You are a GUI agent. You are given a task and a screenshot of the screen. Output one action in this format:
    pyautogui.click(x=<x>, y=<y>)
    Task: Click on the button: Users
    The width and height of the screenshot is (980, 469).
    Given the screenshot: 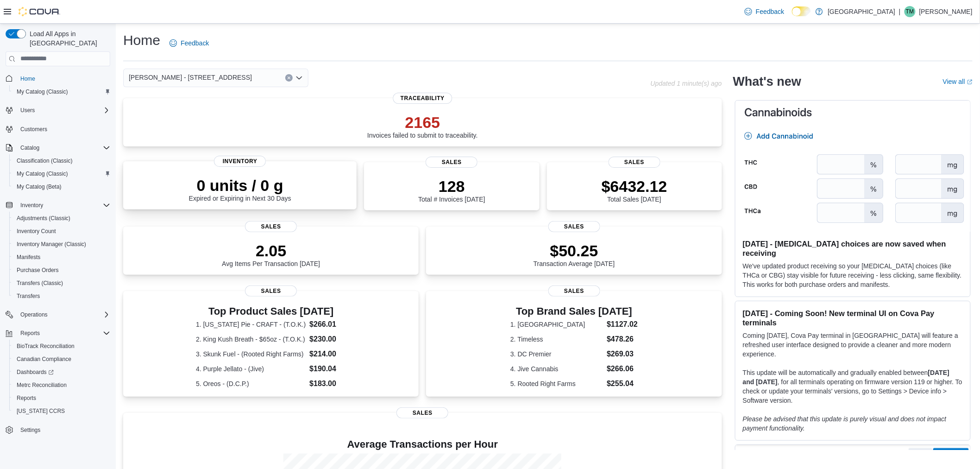 What is the action you would take?
    pyautogui.click(x=58, y=110)
    